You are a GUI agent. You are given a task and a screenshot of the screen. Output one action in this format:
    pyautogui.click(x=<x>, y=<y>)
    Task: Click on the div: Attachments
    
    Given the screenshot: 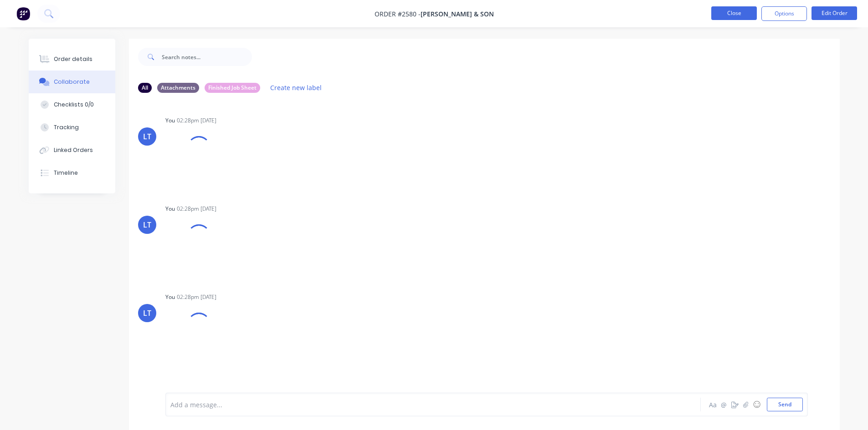 What is the action you would take?
    pyautogui.click(x=178, y=88)
    